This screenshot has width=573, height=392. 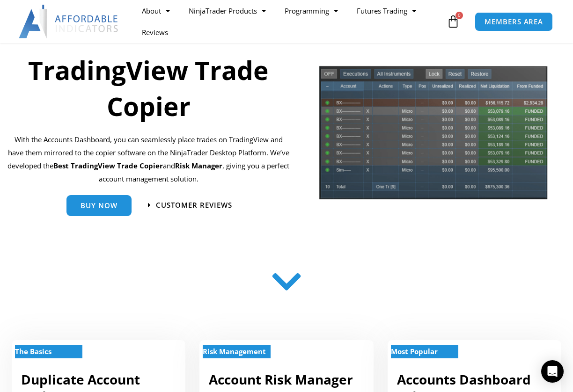 What do you see at coordinates (33, 351) in the screenshot?
I see `strong: The Basics` at bounding box center [33, 351].